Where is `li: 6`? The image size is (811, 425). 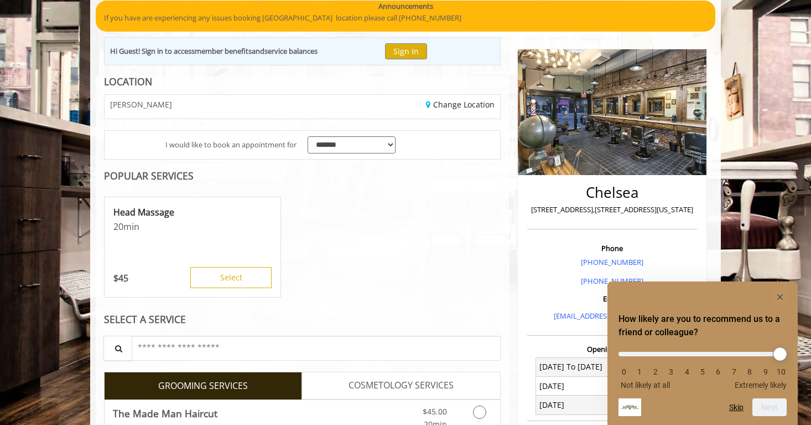 li: 6 is located at coordinates (718, 371).